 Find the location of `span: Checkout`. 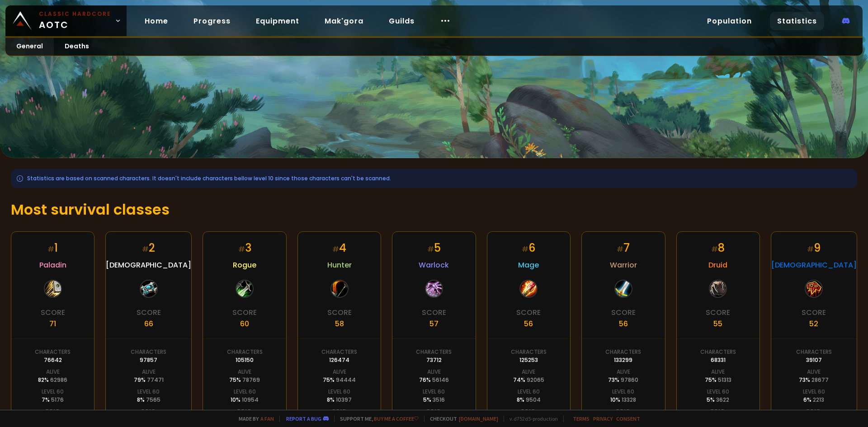

span: Checkout is located at coordinates (461, 418).